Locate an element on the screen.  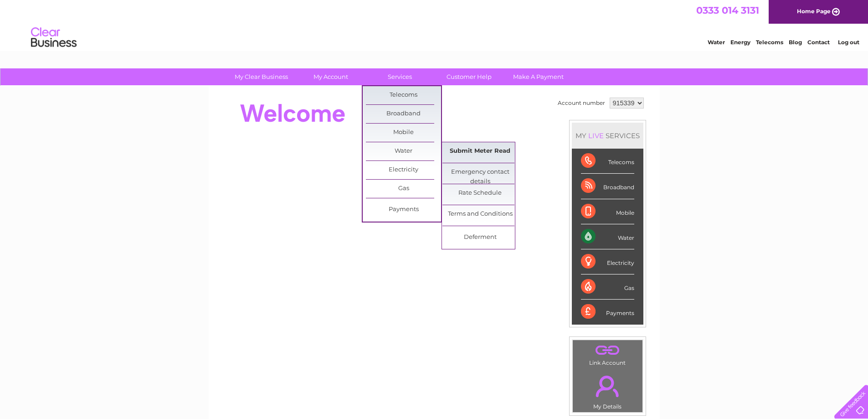
a: Customer Help is located at coordinates (469, 76).